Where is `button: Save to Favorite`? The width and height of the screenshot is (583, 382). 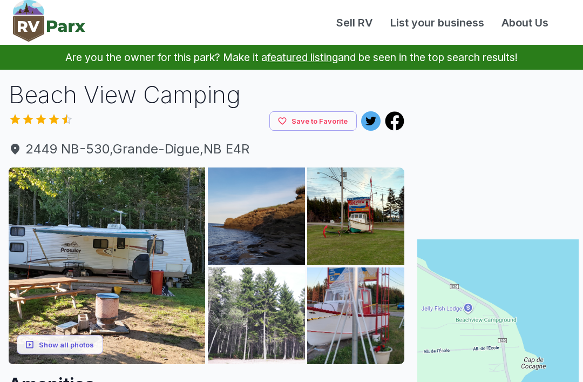 button: Save to Favorite is located at coordinates (313, 121).